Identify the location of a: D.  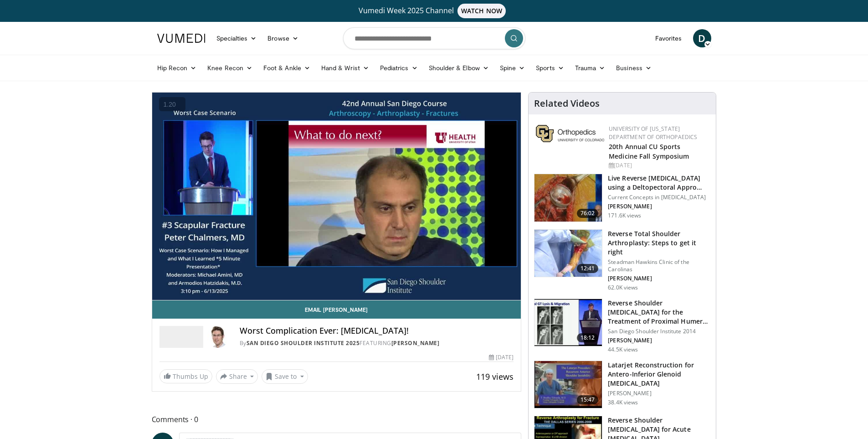
(702, 38).